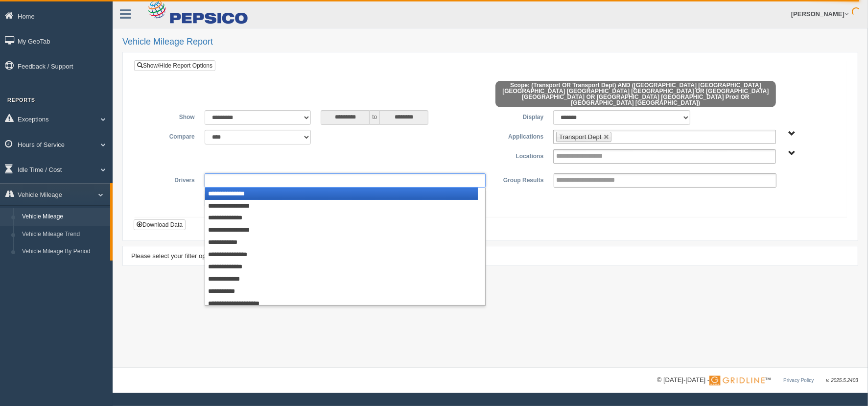  I want to click on label: Show, so click(170, 116).